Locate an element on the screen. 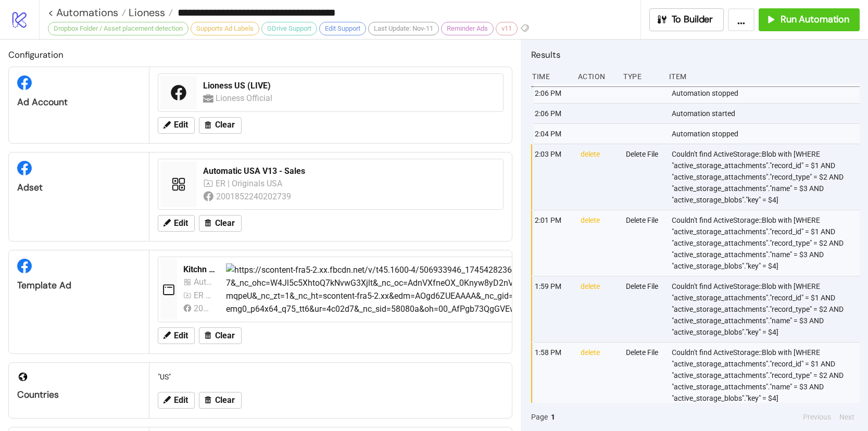  div: Edit Support is located at coordinates (342, 29).